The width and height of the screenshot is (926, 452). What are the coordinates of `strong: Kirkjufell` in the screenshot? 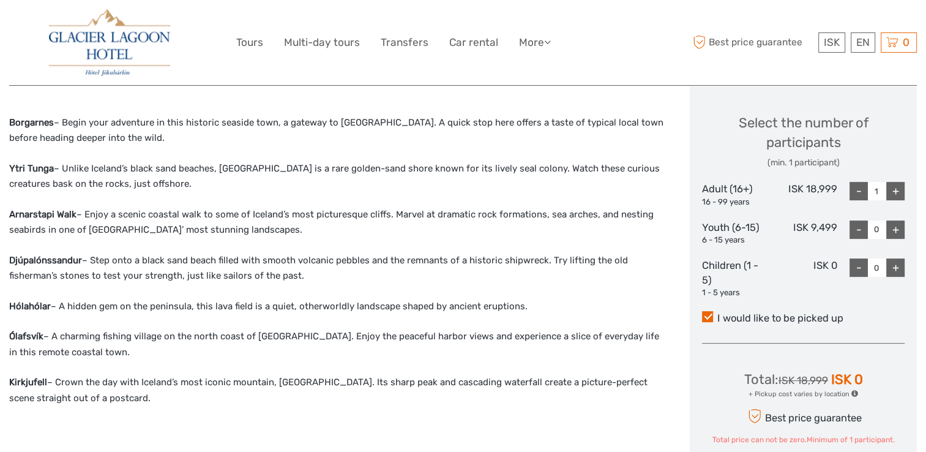 It's located at (28, 382).